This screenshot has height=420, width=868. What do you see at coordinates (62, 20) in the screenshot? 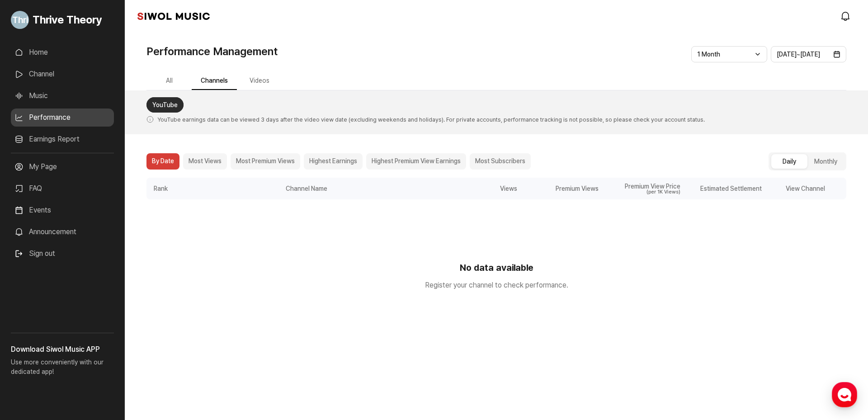
I see `a: Go to My Profile` at bounding box center [62, 20].